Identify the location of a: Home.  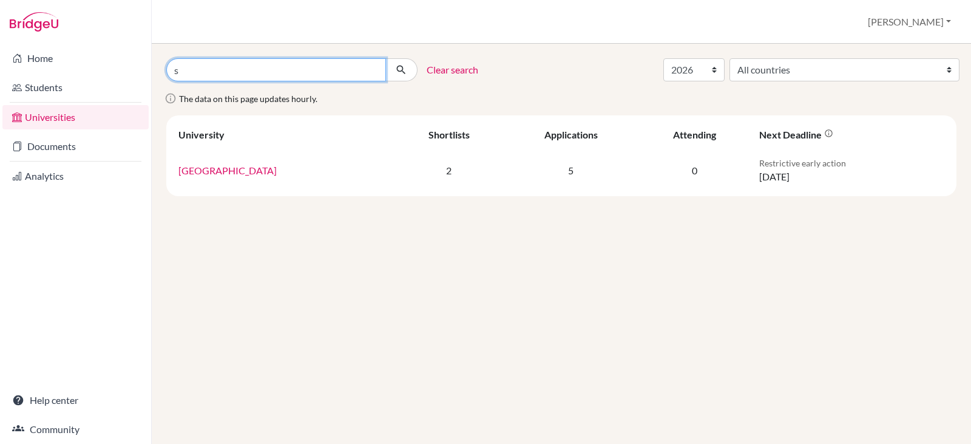
(75, 58).